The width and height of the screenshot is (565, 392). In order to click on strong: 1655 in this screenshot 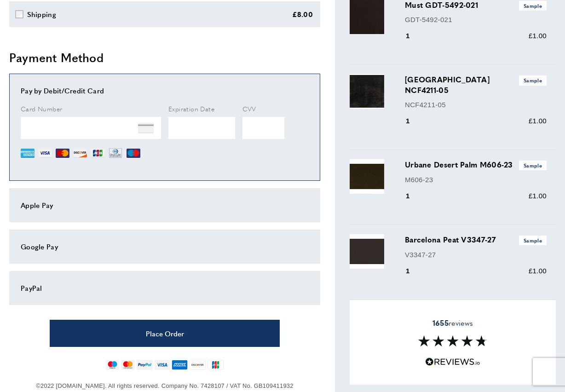, I will do `click(440, 322)`.